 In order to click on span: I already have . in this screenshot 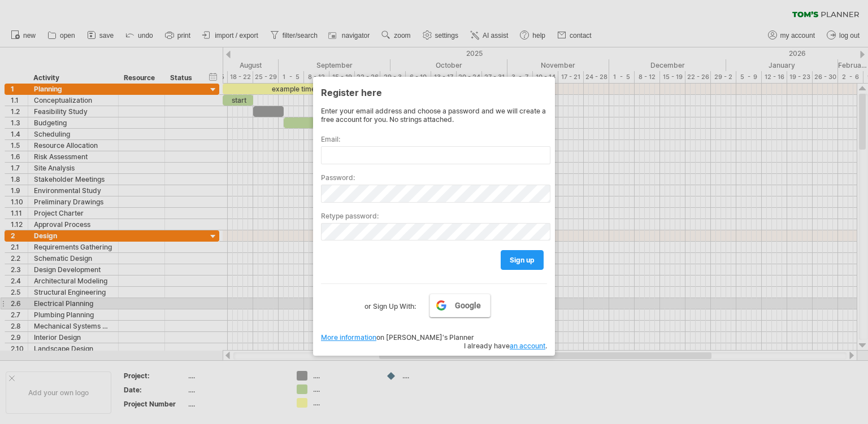, I will do `click(505, 346)`.